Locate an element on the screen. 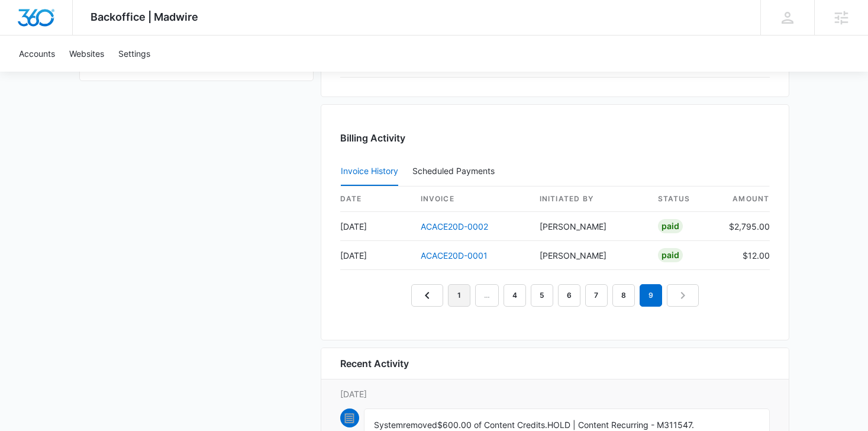 This screenshot has width=868, height=431. th: amount is located at coordinates (744, 199).